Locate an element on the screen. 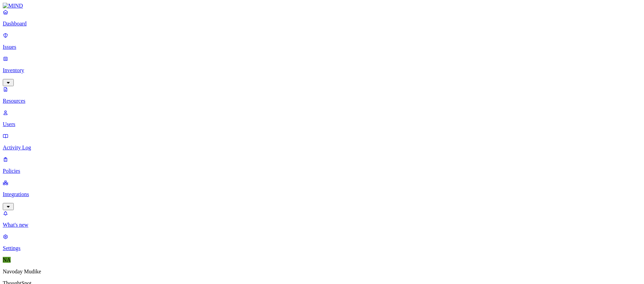 Image resolution: width=644 pixels, height=284 pixels. a: Policies is located at coordinates (322, 165).